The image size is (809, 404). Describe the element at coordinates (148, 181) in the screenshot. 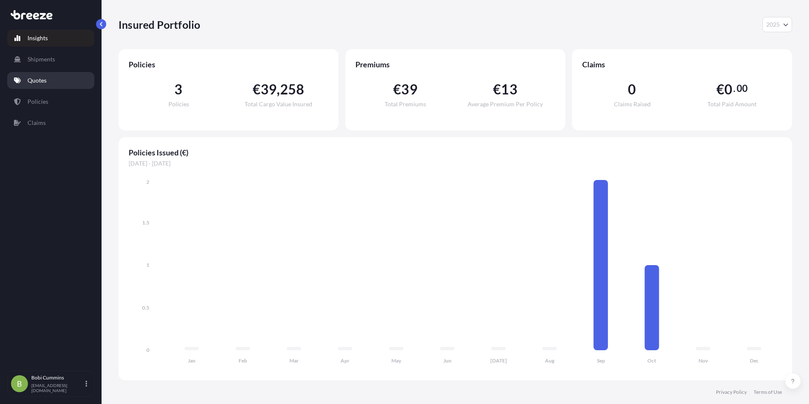

I see `tspan: 2` at that location.